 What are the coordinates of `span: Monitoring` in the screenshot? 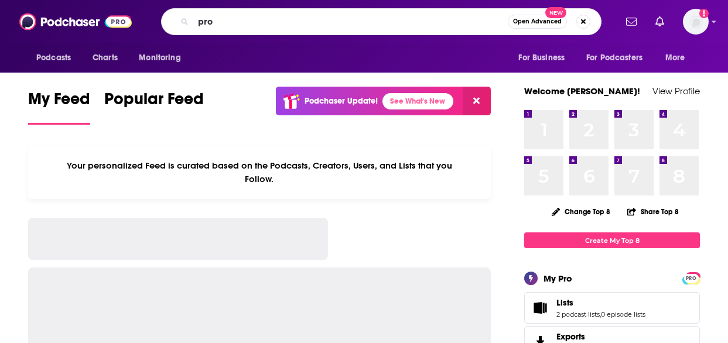 It's located at (159, 58).